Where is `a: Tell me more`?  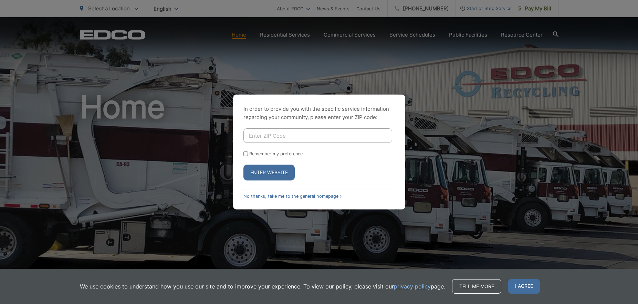
a: Tell me more is located at coordinates (477, 286).